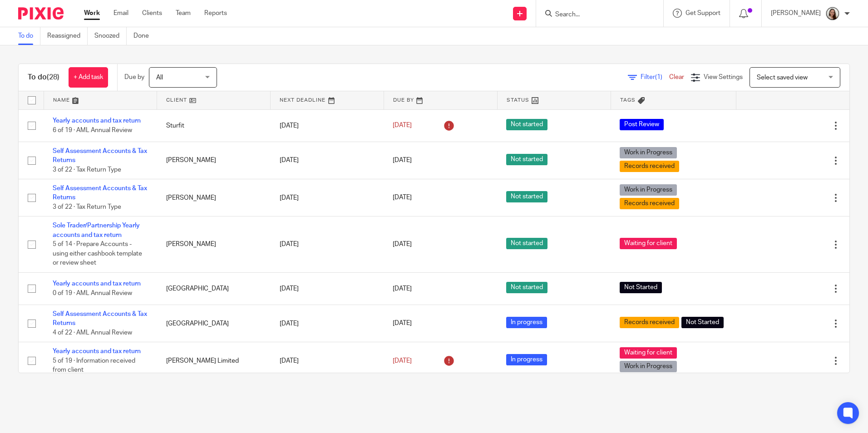  I want to click on span: (28), so click(53, 77).